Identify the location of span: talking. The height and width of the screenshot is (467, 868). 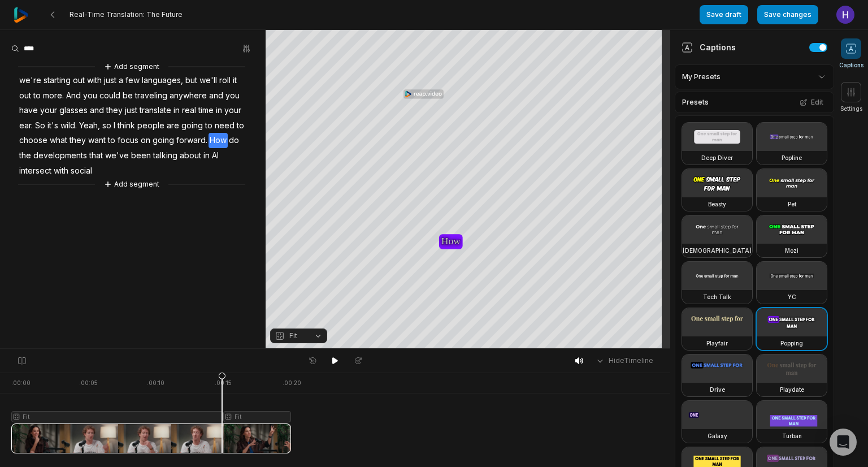
(165, 156).